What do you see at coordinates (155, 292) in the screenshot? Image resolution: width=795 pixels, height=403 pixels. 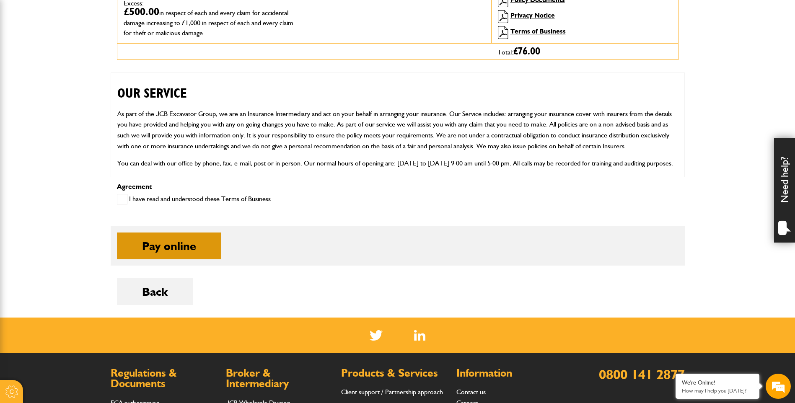 I see `button: Back` at bounding box center [155, 292].